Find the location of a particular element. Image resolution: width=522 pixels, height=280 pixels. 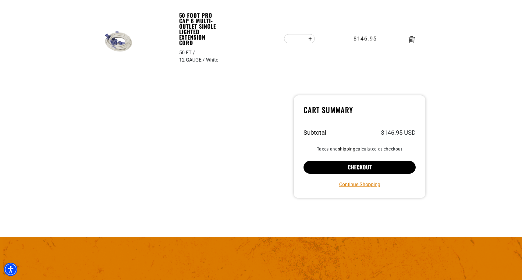

a: 50 Foot Pro Cap 6 Multi-Outlet Single Lighted Extension Cord is located at coordinates (200, 29).